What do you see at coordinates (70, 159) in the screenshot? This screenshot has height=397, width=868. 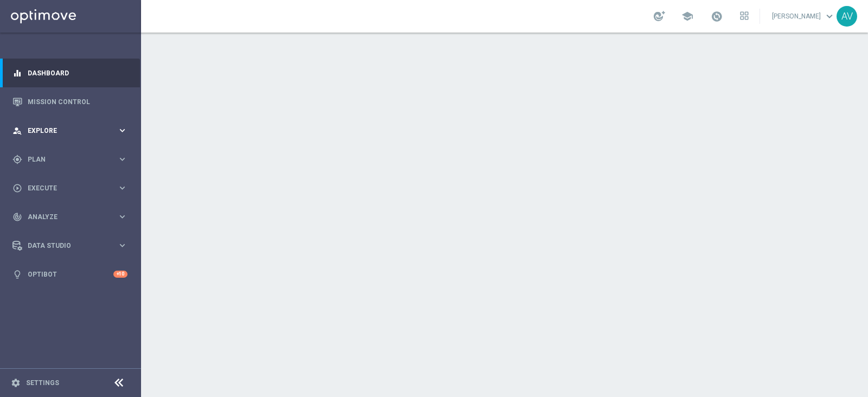 I see `div: gps_fixed Plan keyboard_arrow_right` at bounding box center [70, 159].